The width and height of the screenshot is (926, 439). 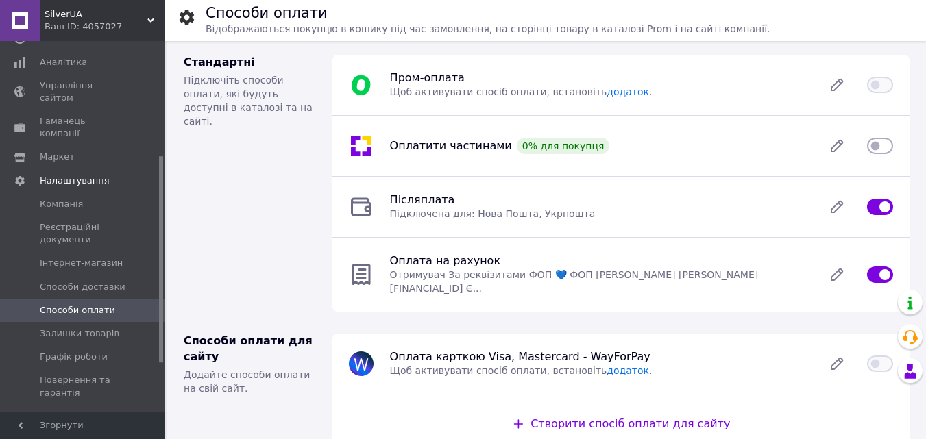 I want to click on span: Оплата на рахунок, so click(x=445, y=260).